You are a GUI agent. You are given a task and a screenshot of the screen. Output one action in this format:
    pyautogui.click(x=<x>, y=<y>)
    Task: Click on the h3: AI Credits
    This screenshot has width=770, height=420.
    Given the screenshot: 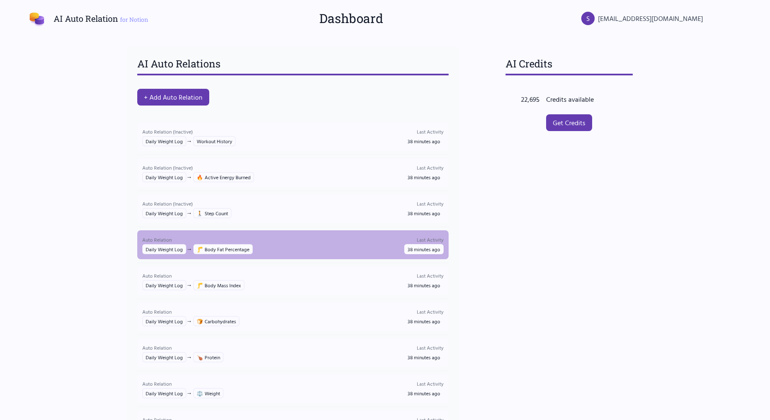 What is the action you would take?
    pyautogui.click(x=569, y=66)
    